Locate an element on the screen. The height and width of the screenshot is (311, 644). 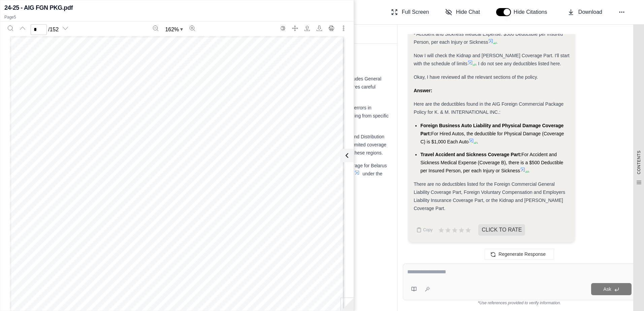
span: There are no deductibles listed for the Foreign Commercial General Liability Coverage Part, Forei... is located at coordinates (490, 196).